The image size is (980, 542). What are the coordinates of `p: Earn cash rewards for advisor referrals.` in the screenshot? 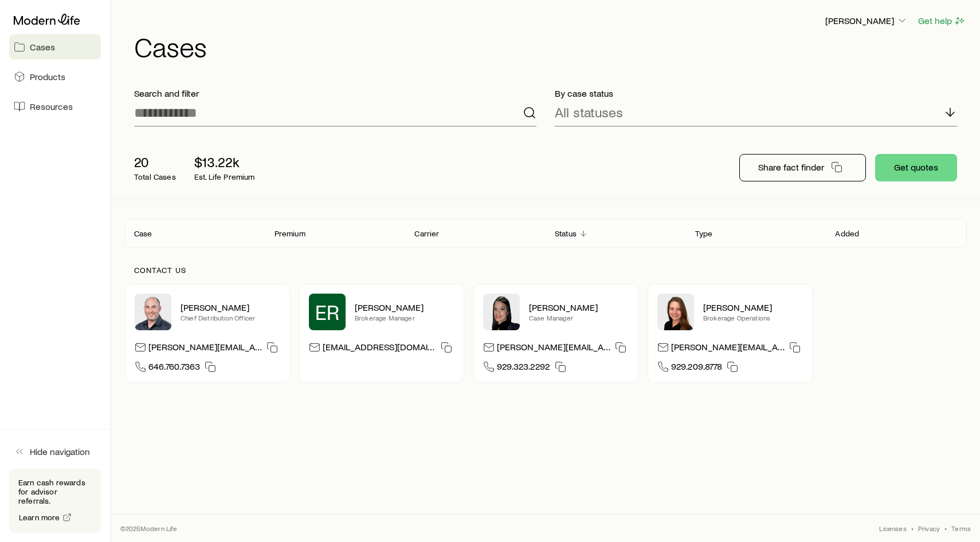 It's located at (55, 491).